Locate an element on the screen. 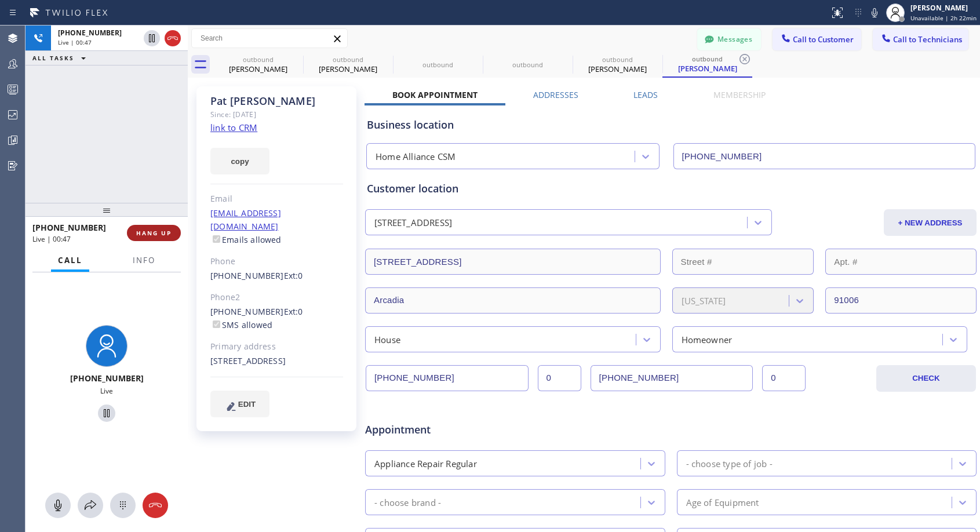  div: Primary address is located at coordinates (277, 346).